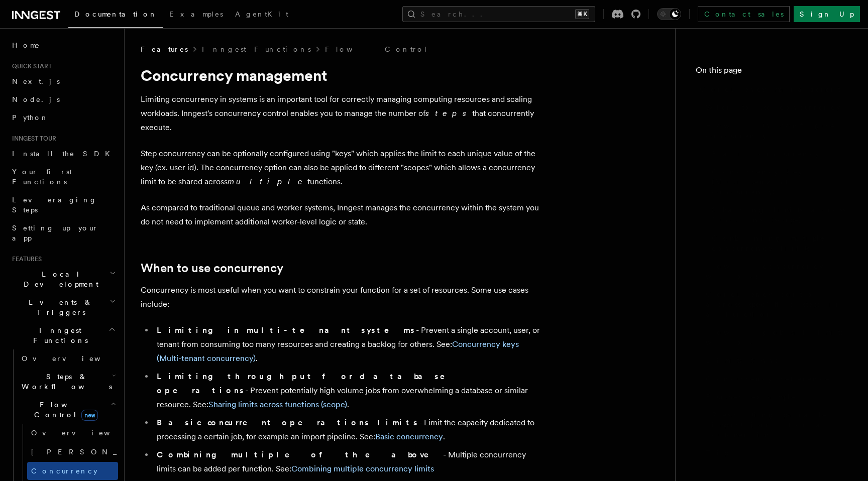 This screenshot has height=481, width=868. I want to click on h4: On this page, so click(771, 72).